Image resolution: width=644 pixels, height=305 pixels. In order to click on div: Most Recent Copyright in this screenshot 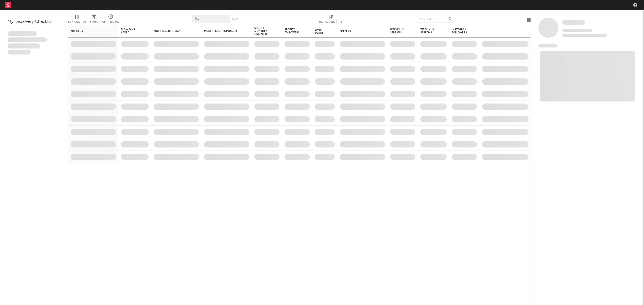, I will do `click(223, 31)`.